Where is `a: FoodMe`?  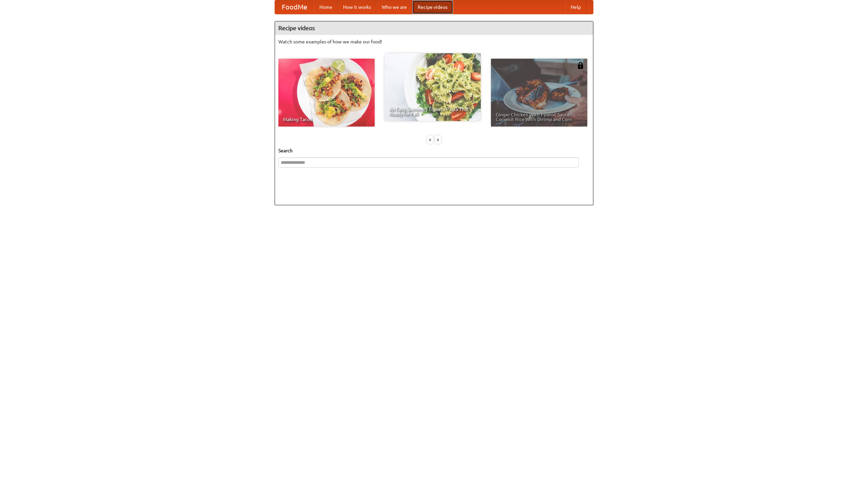 a: FoodMe is located at coordinates (294, 7).